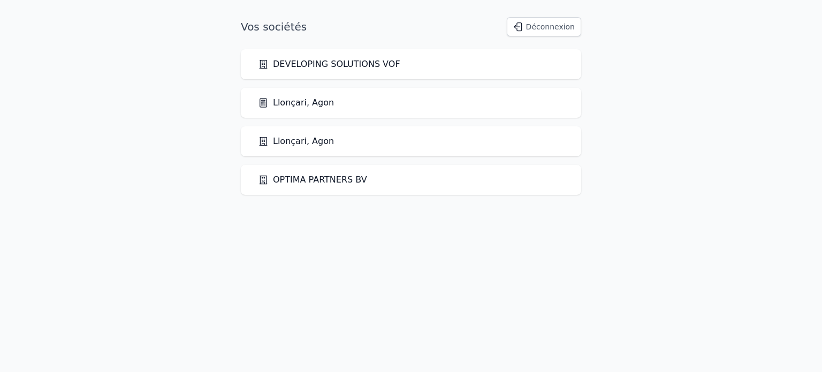  I want to click on h1: Vos sociétés, so click(273, 27).